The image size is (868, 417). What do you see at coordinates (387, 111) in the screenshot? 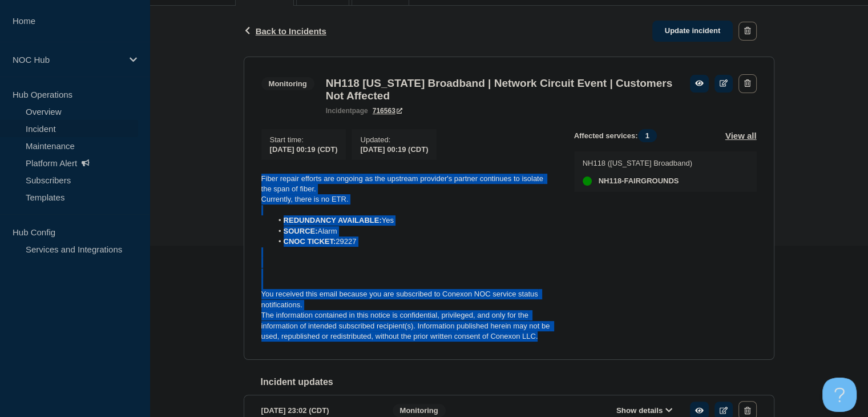
I see `a: 716563` at bounding box center [387, 111].